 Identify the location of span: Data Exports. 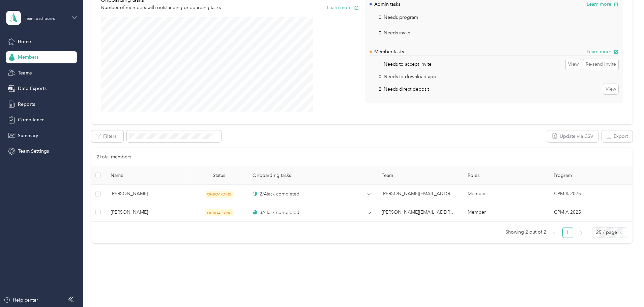
(32, 88).